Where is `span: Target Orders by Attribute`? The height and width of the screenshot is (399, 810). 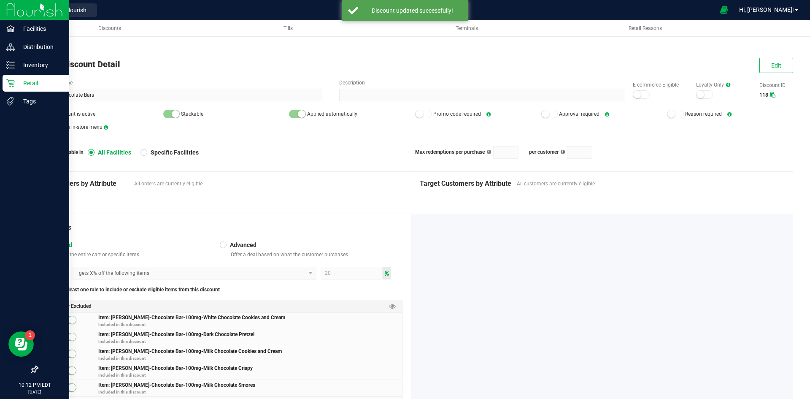
span: Target Orders by Attribute is located at coordinates (84, 184).